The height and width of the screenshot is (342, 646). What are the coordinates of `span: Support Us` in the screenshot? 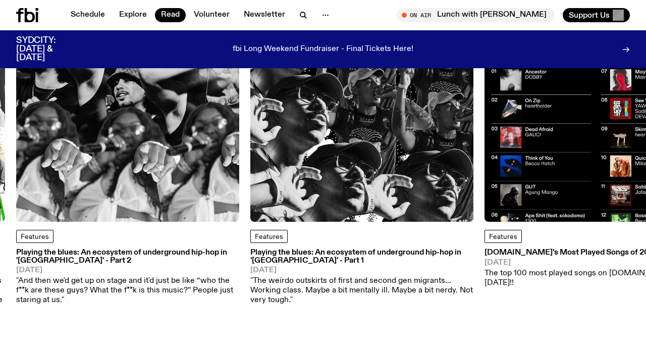 It's located at (589, 15).